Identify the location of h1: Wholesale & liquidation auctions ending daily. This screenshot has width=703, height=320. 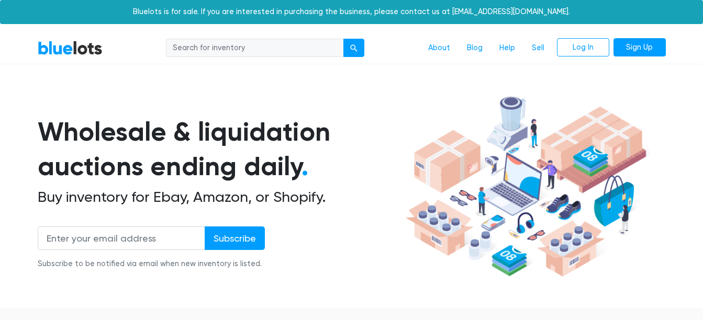
(220, 149).